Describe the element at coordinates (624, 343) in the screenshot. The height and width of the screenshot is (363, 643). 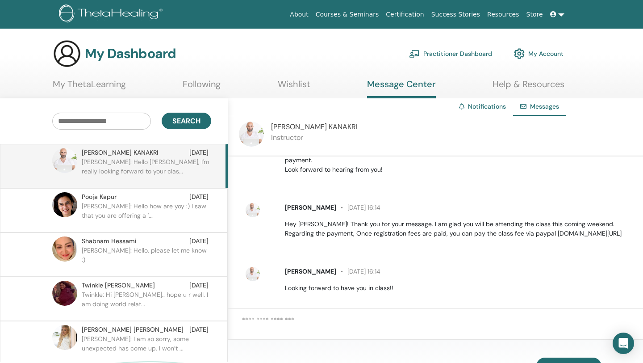
I see `div: Open Intercom Messenger` at that location.